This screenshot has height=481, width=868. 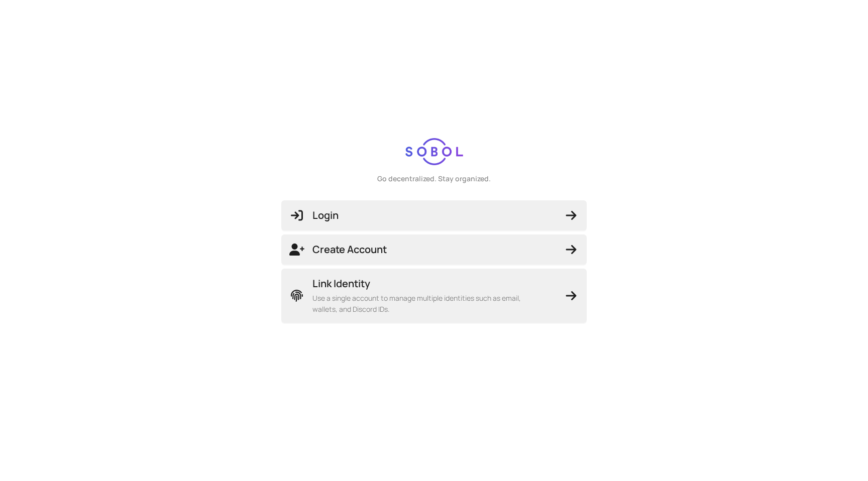 What do you see at coordinates (434, 216) in the screenshot?
I see `span: Login` at bounding box center [434, 216].